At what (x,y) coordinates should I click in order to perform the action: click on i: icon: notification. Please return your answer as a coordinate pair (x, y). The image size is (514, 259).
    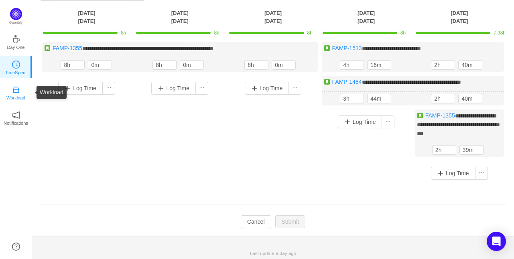
    Looking at the image, I should click on (16, 115).